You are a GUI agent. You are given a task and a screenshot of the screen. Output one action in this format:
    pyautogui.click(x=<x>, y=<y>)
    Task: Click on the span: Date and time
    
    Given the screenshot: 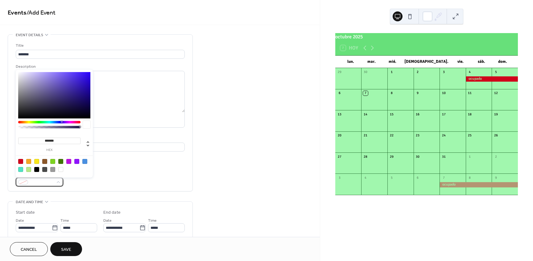 What is the action you would take?
    pyautogui.click(x=29, y=202)
    